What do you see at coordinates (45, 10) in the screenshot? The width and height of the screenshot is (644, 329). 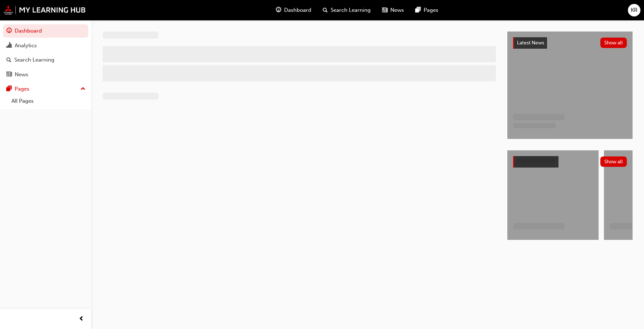 I see `a: mmal` at bounding box center [45, 10].